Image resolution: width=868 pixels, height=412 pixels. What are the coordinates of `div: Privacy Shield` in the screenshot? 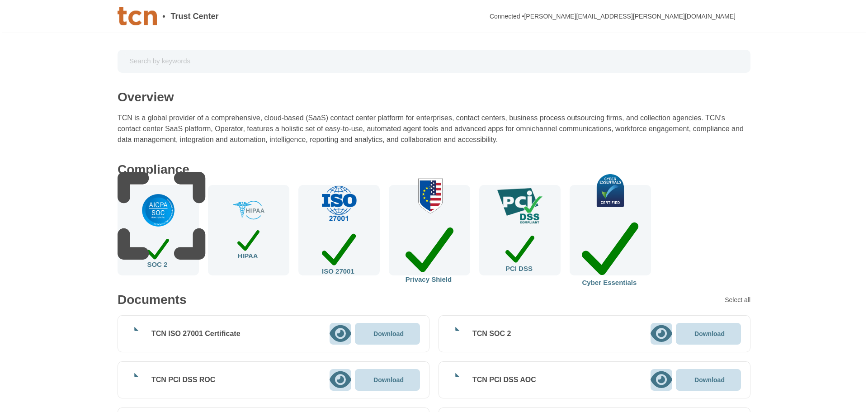 It's located at (429, 252).